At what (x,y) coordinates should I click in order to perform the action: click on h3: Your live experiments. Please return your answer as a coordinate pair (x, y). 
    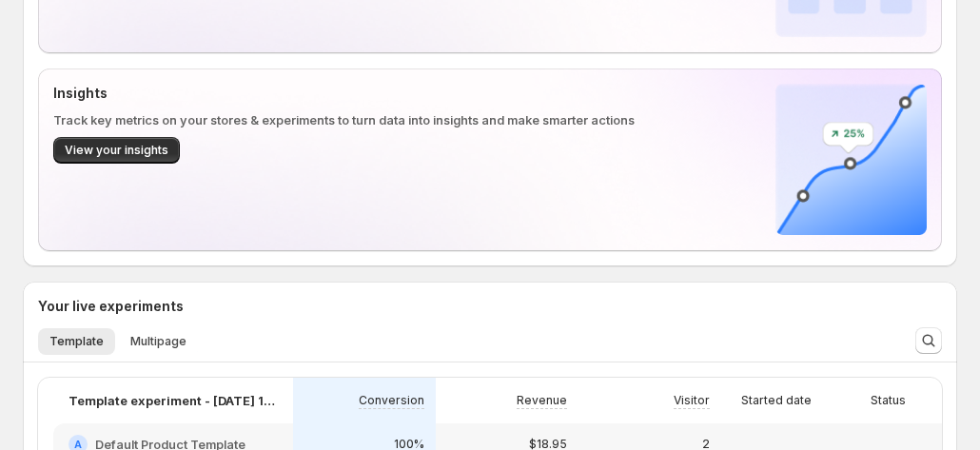
    Looking at the image, I should click on (110, 306).